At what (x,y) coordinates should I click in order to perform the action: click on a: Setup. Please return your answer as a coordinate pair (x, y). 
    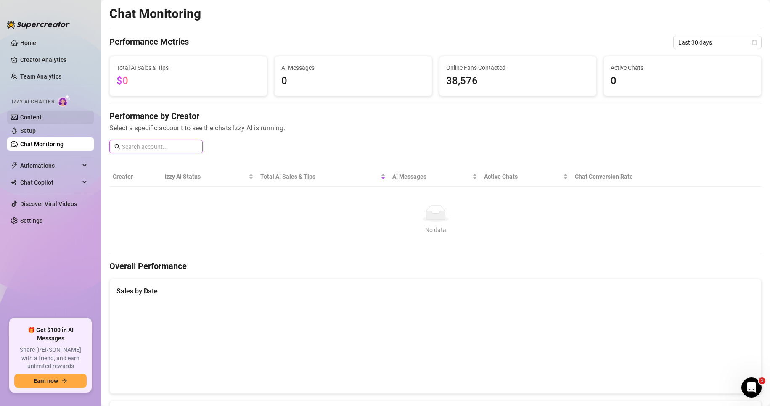
    Looking at the image, I should click on (28, 131).